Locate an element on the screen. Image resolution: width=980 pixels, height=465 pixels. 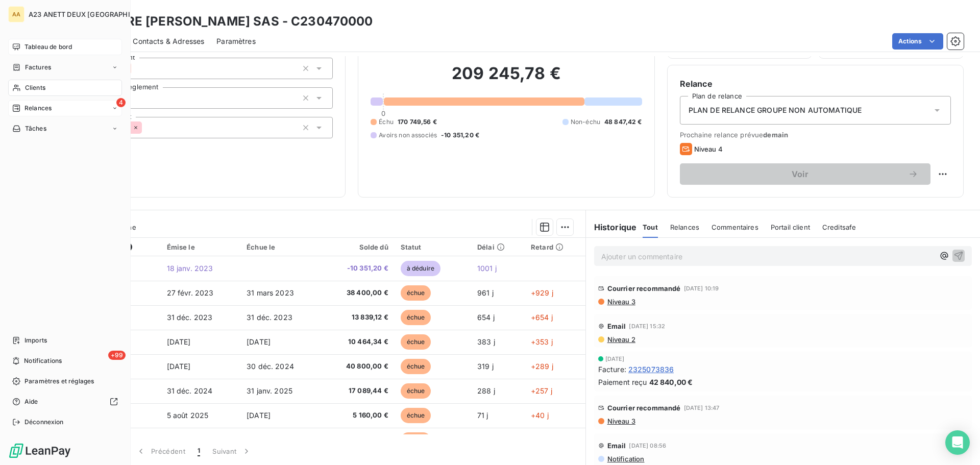
span: Commentaires is located at coordinates (735, 227).